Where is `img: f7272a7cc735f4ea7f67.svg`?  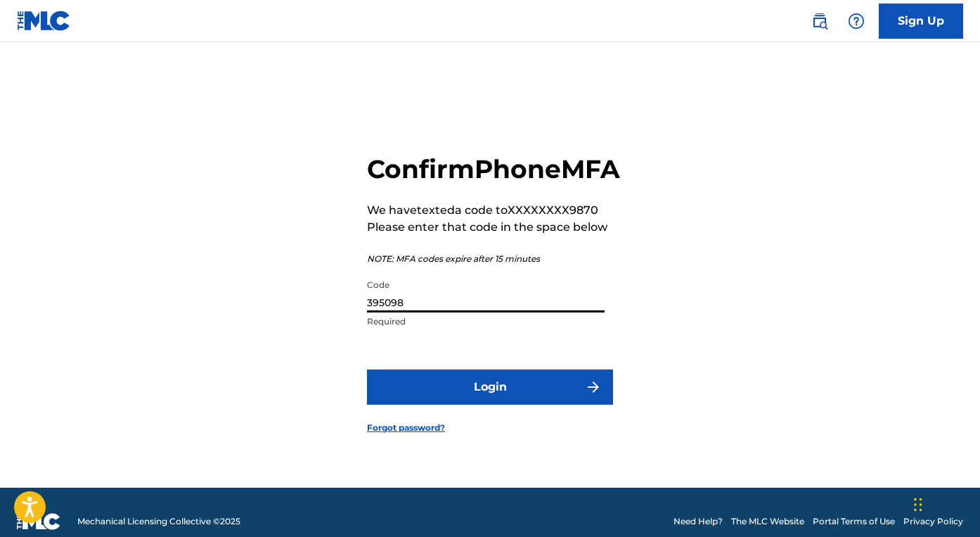
img: f7272a7cc735f4ea7f67.svg is located at coordinates (593, 387).